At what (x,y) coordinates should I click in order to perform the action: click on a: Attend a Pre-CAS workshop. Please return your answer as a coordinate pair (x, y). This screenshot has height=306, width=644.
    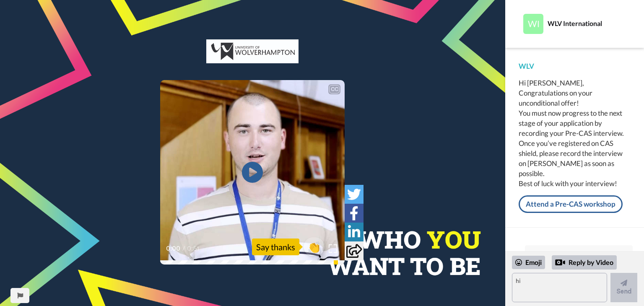
    Looking at the image, I should click on (570, 204).